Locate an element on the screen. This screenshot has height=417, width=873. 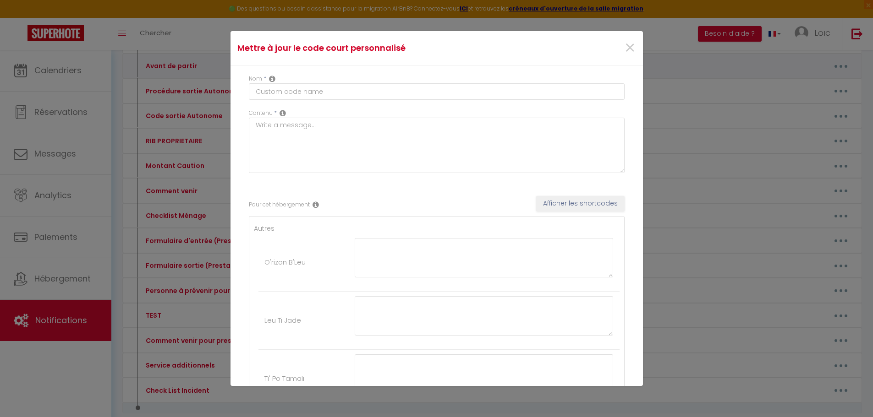
i: Replacable content is located at coordinates (283, 113).